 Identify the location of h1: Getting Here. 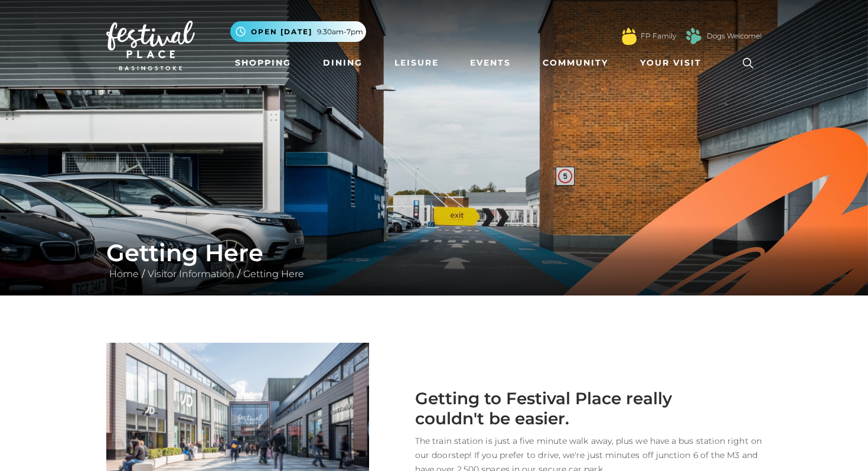
(434, 253).